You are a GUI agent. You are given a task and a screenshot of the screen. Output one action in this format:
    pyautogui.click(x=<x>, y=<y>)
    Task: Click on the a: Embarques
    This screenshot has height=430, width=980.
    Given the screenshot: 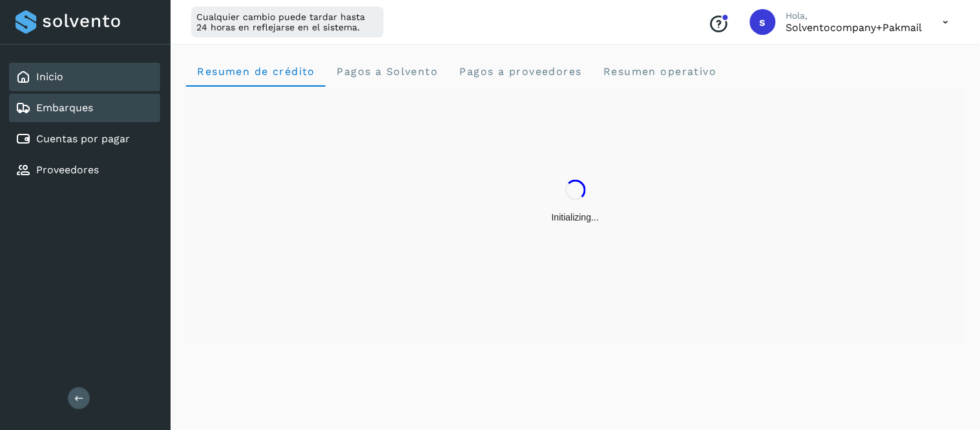 What is the action you would take?
    pyautogui.click(x=64, y=107)
    